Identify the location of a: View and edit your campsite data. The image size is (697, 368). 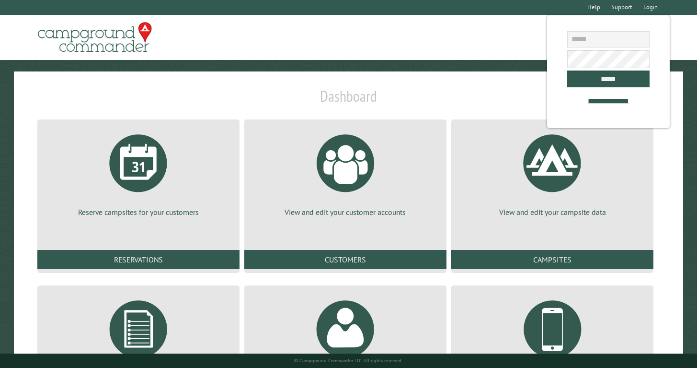
(553, 172).